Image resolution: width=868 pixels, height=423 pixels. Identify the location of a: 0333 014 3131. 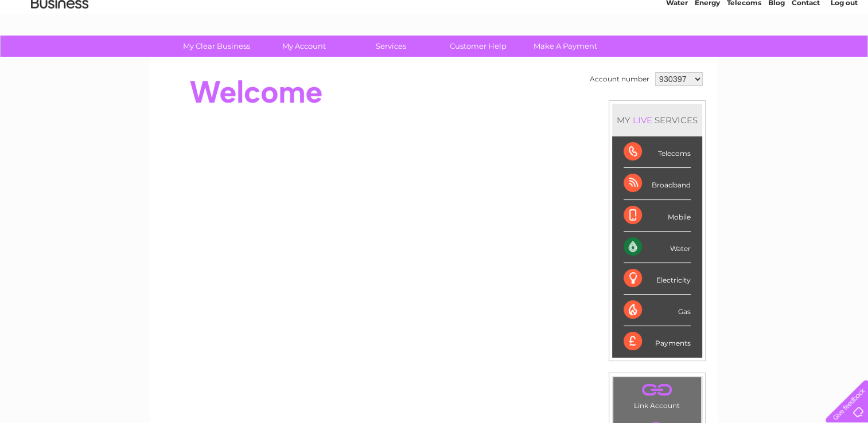
(691, 13).